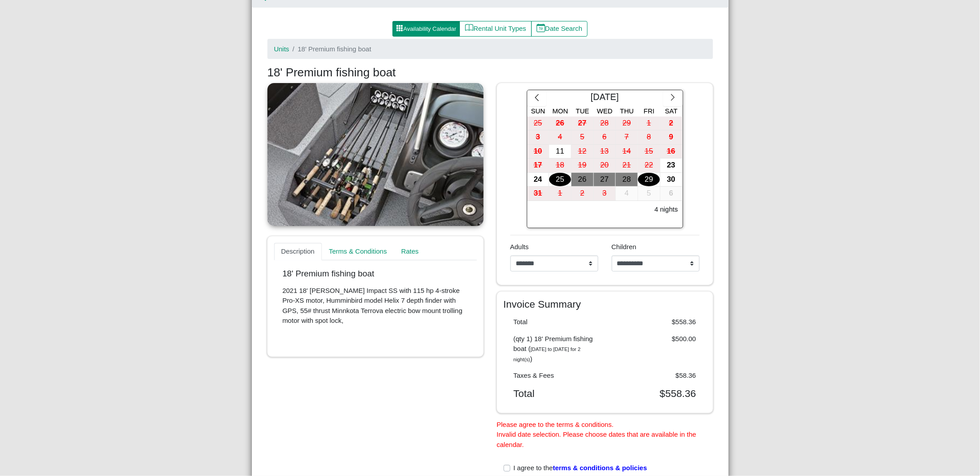  I want to click on div: 24, so click(538, 179).